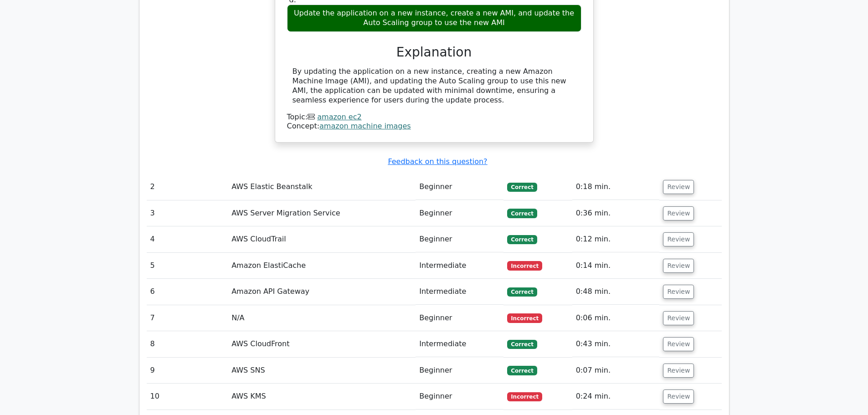  Describe the element at coordinates (322, 239) in the screenshot. I see `td: AWS CloudTrail` at that location.